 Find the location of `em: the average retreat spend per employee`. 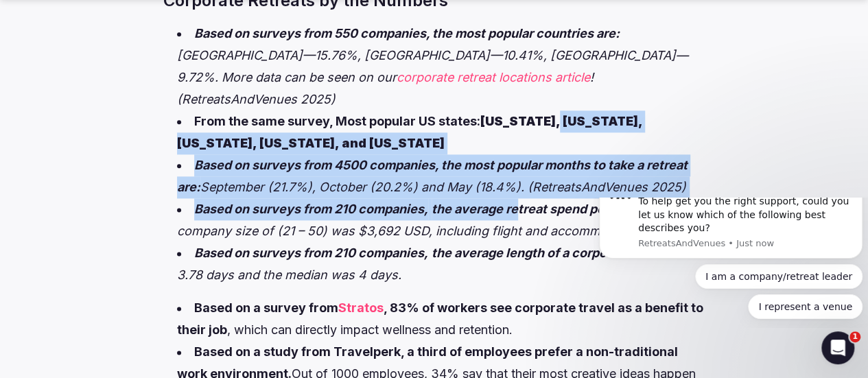

em: the average retreat spend per employee is located at coordinates (552, 209).